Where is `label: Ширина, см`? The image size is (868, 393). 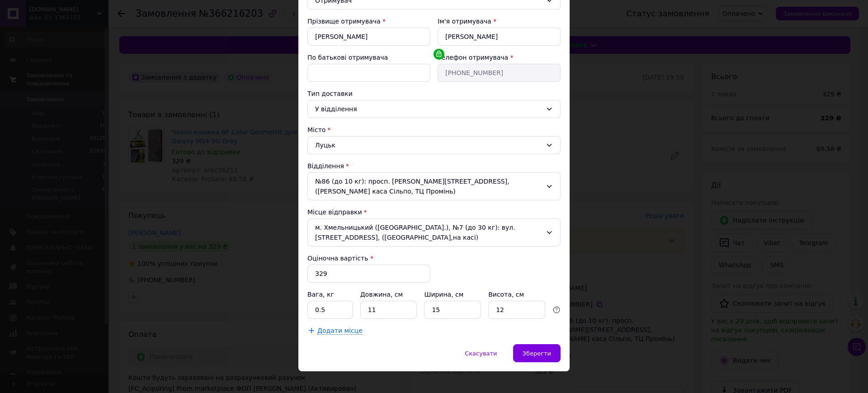
label: Ширина, см is located at coordinates (445, 294).